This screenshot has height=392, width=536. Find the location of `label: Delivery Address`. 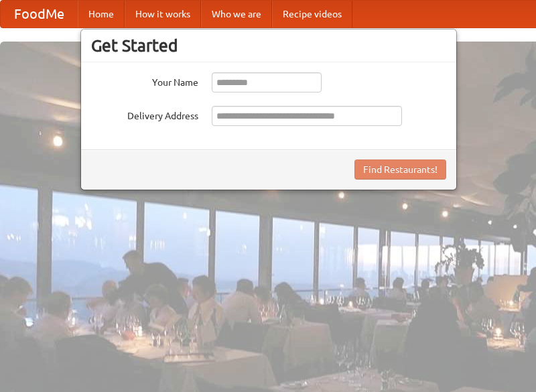

label: Delivery Address is located at coordinates (145, 114).